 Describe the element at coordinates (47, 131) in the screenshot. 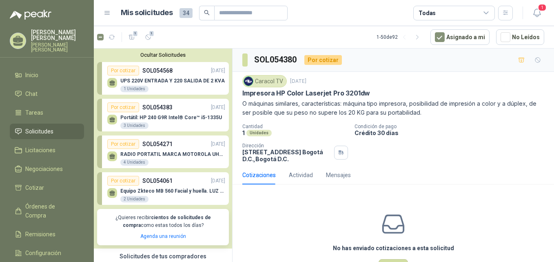

I see `a: Solicitudes` at that location.